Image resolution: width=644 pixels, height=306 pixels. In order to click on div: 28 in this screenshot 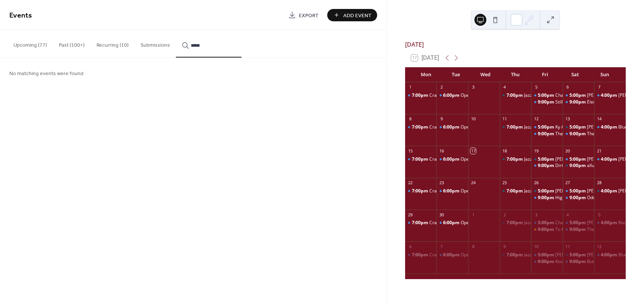, I will do `click(599, 183)`.